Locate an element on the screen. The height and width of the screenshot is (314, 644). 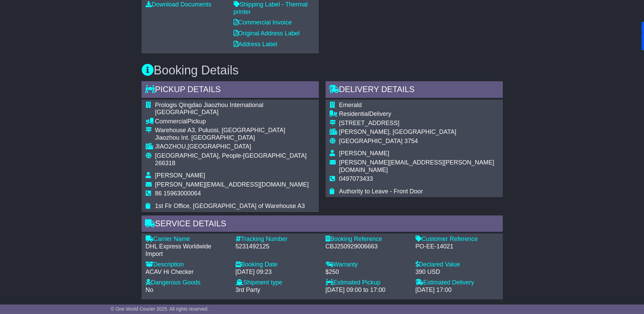
div: Carrier Name is located at coordinates (187, 239).